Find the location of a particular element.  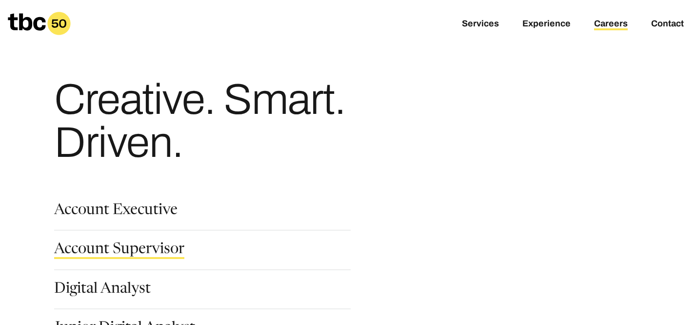

a: Careers is located at coordinates (611, 24).